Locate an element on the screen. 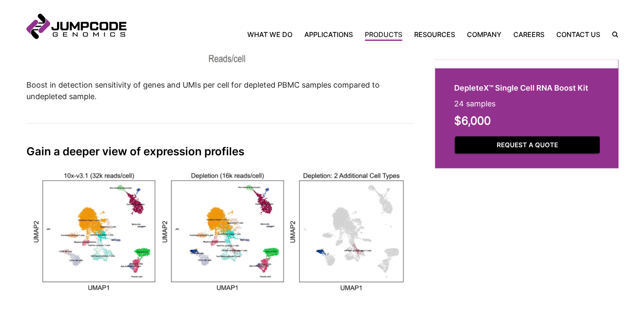 The width and height of the screenshot is (644, 314). a: What We Do is located at coordinates (273, 35).